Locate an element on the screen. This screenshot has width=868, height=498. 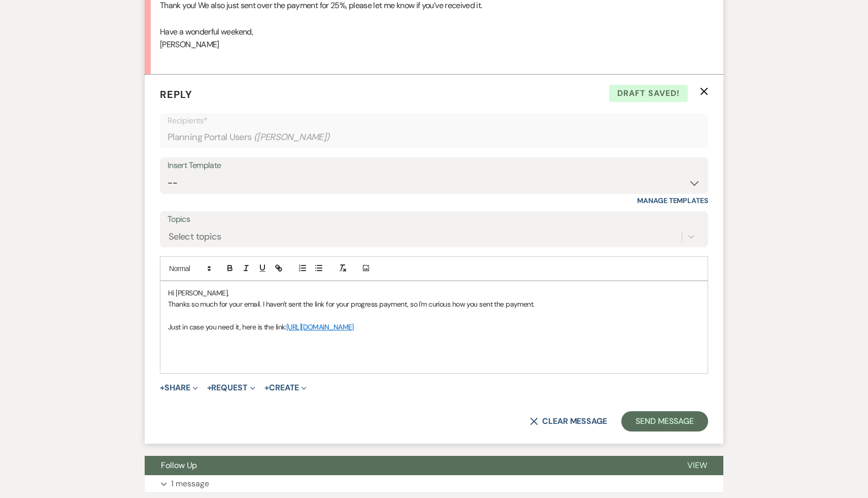
span: Follow Up is located at coordinates (178, 465).